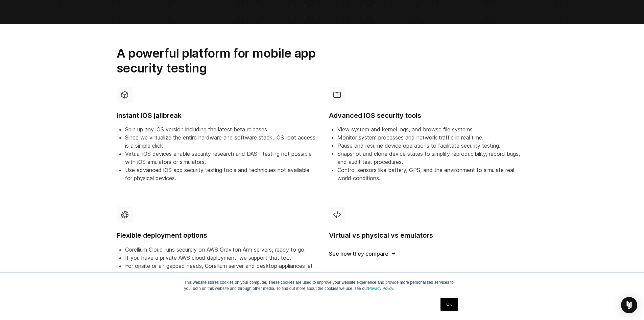 The height and width of the screenshot is (320, 644). Describe the element at coordinates (428, 115) in the screenshot. I see `h4: Advanced iOS security tools` at that location.